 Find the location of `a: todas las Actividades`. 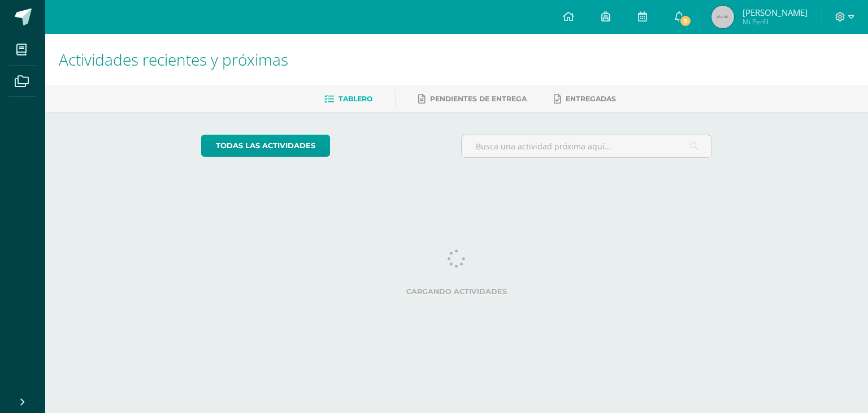

a: todas las Actividades is located at coordinates (265, 145).